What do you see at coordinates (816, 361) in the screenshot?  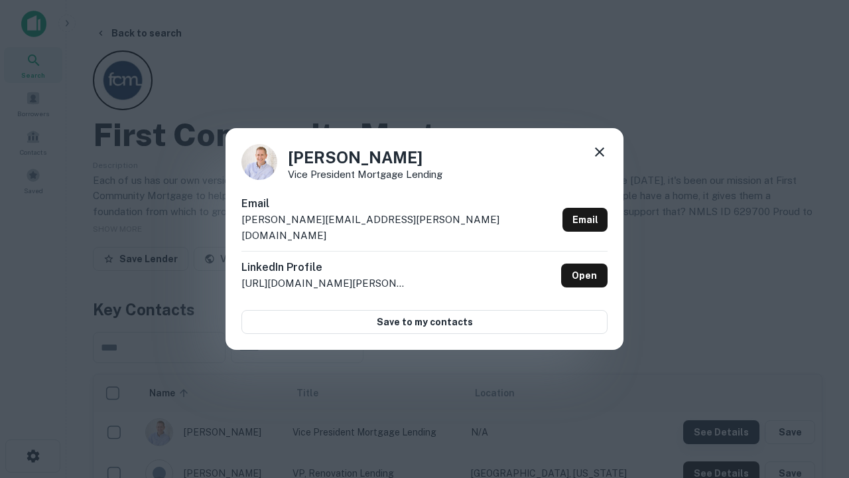 I see `div: Chat Widget` at bounding box center [816, 361].